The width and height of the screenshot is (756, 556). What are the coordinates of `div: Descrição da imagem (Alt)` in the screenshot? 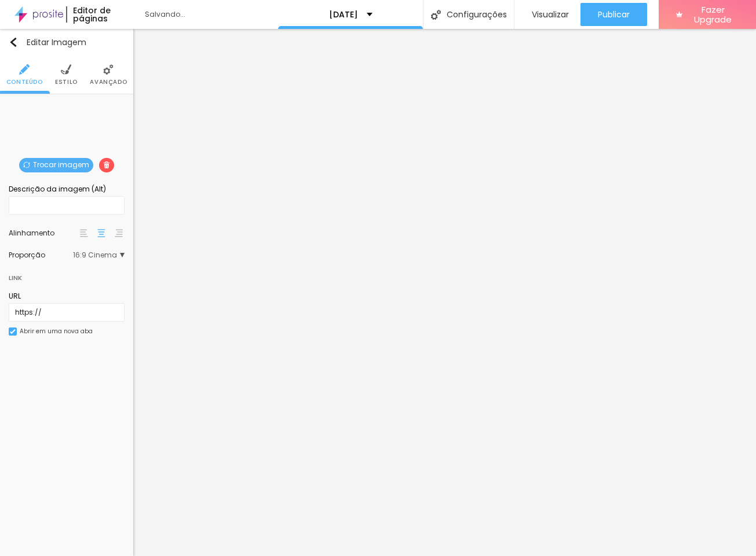 It's located at (66, 190).